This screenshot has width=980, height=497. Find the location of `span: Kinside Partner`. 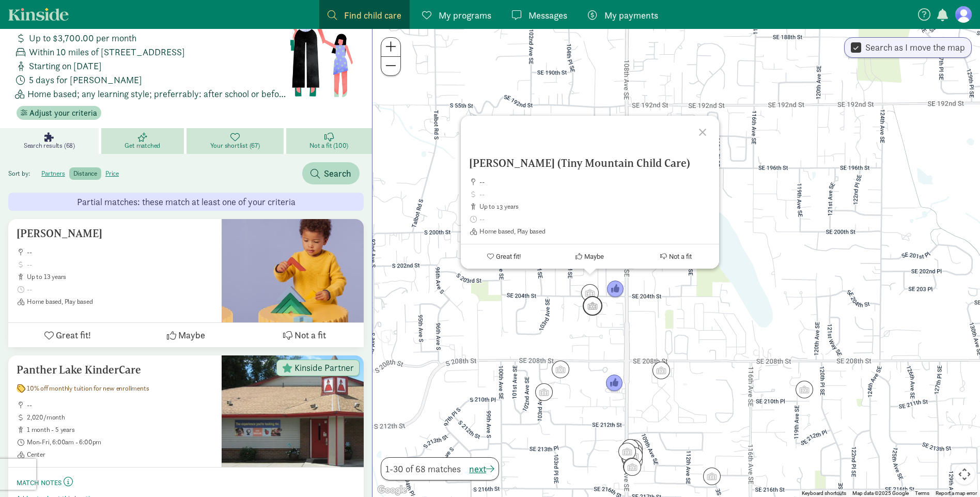

span: Kinside Partner is located at coordinates (324, 368).